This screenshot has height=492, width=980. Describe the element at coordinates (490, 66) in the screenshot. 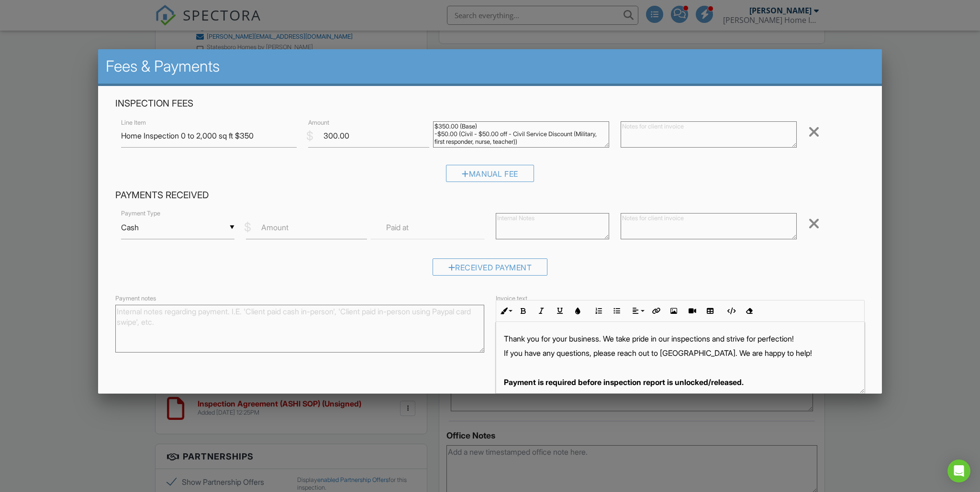

I see `h2: Fees & Payments` at that location.